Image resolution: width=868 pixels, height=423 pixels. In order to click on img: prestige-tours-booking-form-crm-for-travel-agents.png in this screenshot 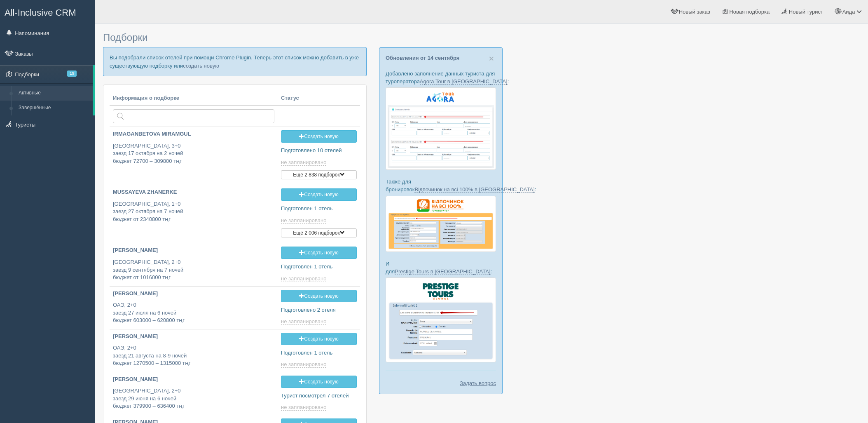, I will do `click(441, 320)`.